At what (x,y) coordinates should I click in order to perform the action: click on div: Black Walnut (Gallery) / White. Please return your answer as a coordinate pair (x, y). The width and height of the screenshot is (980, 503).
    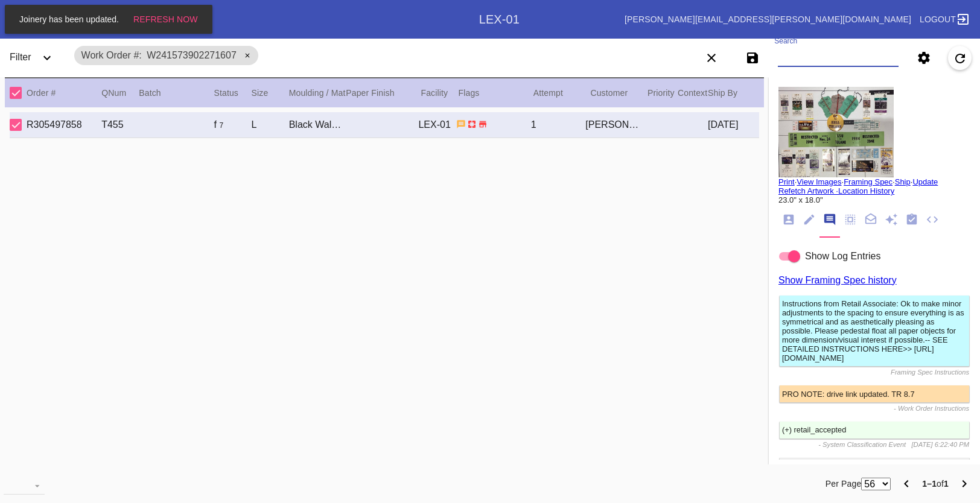
    Looking at the image, I should click on (316, 125).